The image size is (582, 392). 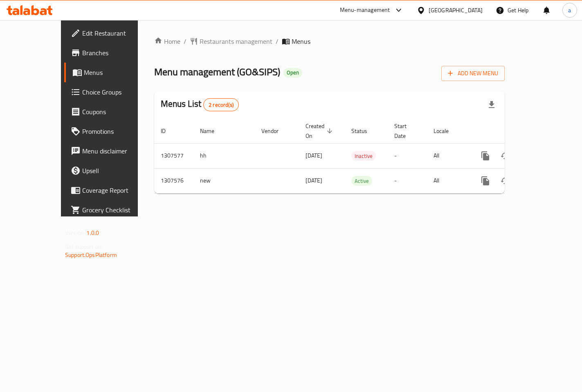 I want to click on span: Inactive, so click(x=364, y=156).